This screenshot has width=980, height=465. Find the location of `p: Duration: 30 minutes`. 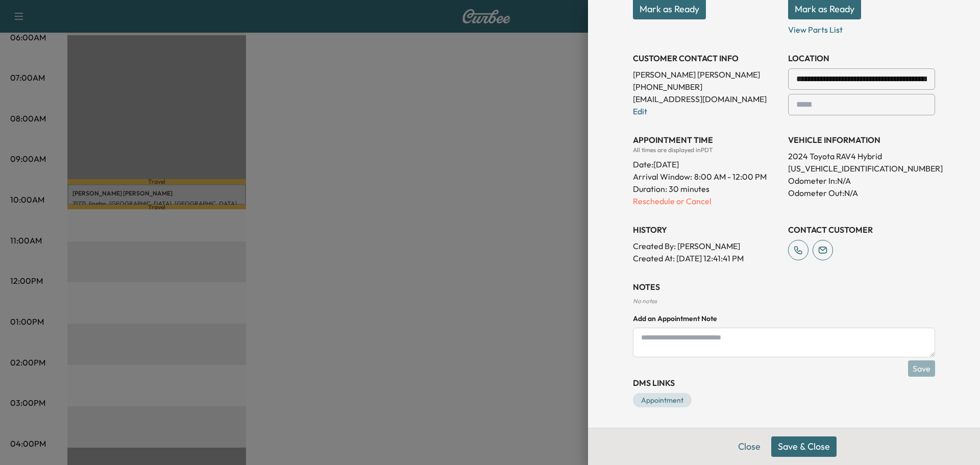

p: Duration: 30 minutes is located at coordinates (706, 189).